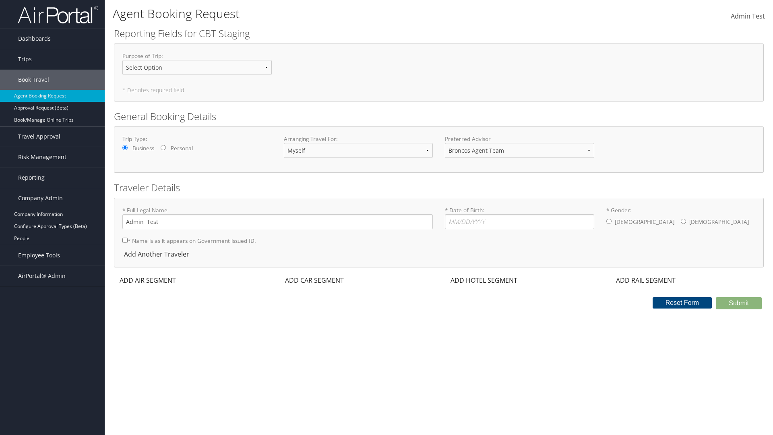 The width and height of the screenshot is (773, 435). What do you see at coordinates (277, 217) in the screenshot?
I see `label: * Full Legal Name` at bounding box center [277, 217].